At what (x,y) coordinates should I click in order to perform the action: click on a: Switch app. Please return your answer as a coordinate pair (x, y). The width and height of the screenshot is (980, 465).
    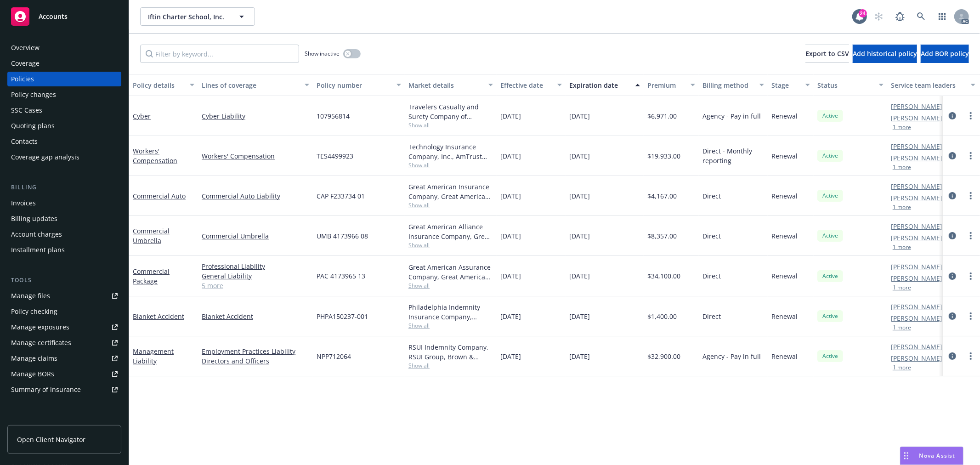
    Looking at the image, I should click on (942, 16).